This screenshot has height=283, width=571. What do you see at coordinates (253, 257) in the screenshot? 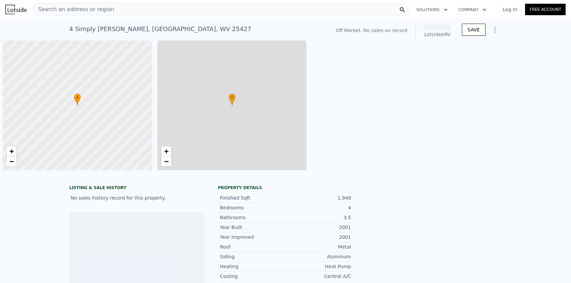
I see `div: Siding` at bounding box center [253, 257].